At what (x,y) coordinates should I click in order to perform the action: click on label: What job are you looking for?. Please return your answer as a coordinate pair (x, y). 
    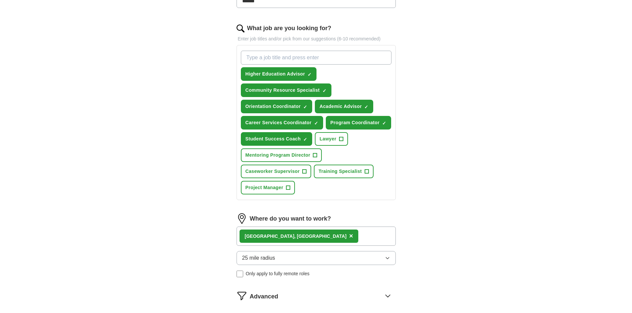
    Looking at the image, I should click on (289, 28).